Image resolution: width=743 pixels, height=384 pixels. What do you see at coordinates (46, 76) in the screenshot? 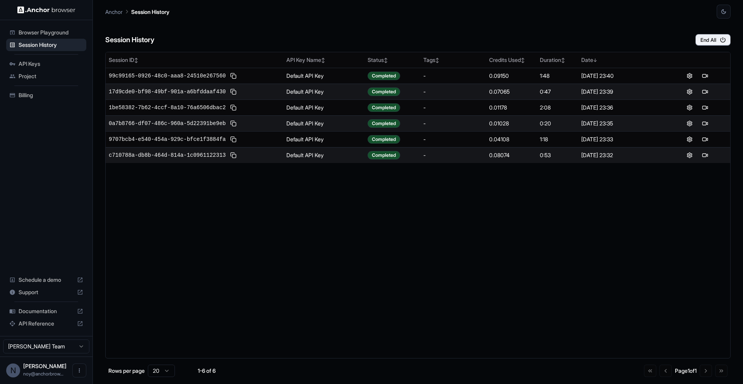
I see `div: Project` at bounding box center [46, 76].